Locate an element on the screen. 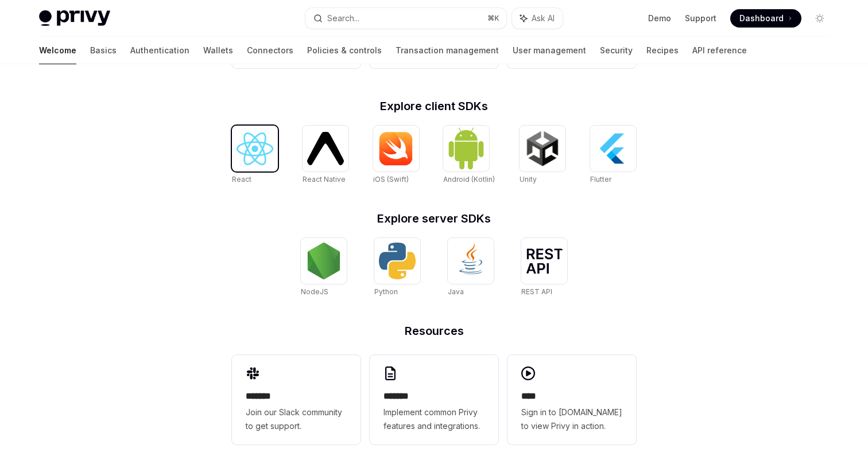  a: NodeJSNodeJS is located at coordinates (323, 268).